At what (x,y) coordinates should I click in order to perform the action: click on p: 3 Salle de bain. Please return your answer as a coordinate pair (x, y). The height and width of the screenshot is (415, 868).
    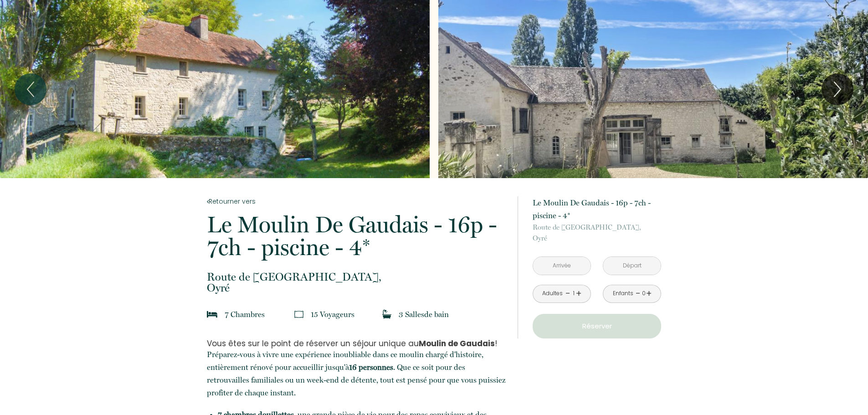
    Looking at the image, I should click on (424, 315).